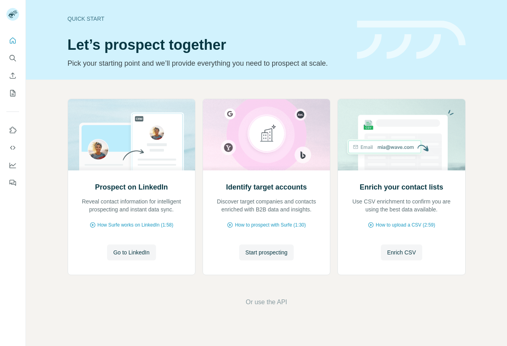 The width and height of the screenshot is (507, 346). What do you see at coordinates (402, 187) in the screenshot?
I see `h2: Enrich your contact lists` at bounding box center [402, 187].